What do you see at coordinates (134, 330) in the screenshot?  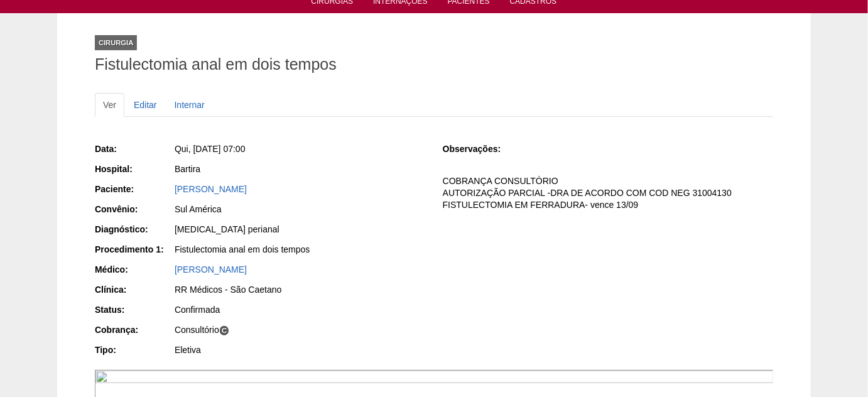 I see `div: Cobrança:` at bounding box center [134, 330].